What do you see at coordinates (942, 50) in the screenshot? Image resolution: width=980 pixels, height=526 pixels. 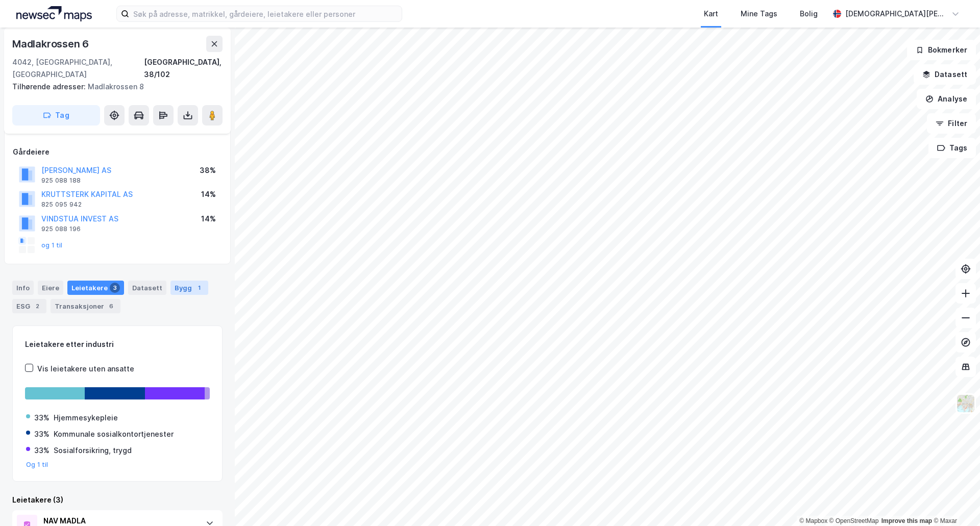 I see `button: Bokmerker` at bounding box center [942, 50].